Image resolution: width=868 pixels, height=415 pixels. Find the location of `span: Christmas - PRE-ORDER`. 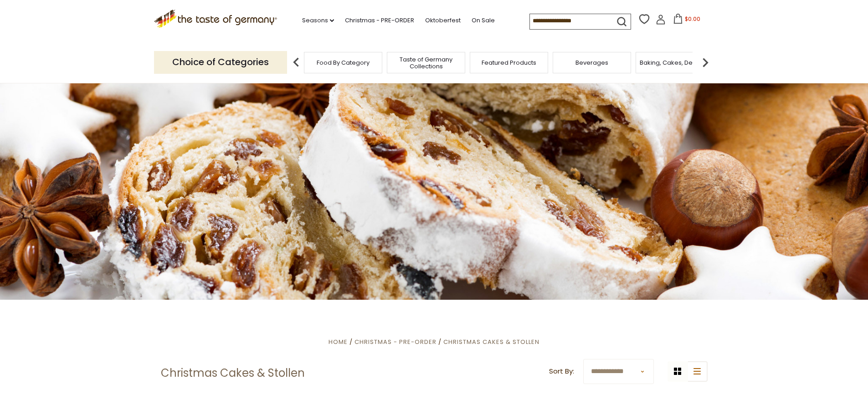

span: Christmas - PRE-ORDER is located at coordinates (396, 342).